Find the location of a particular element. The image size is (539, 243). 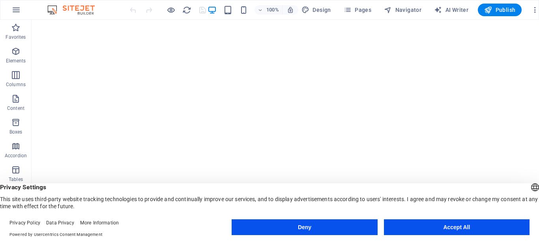

p: Favorites is located at coordinates (15, 37).